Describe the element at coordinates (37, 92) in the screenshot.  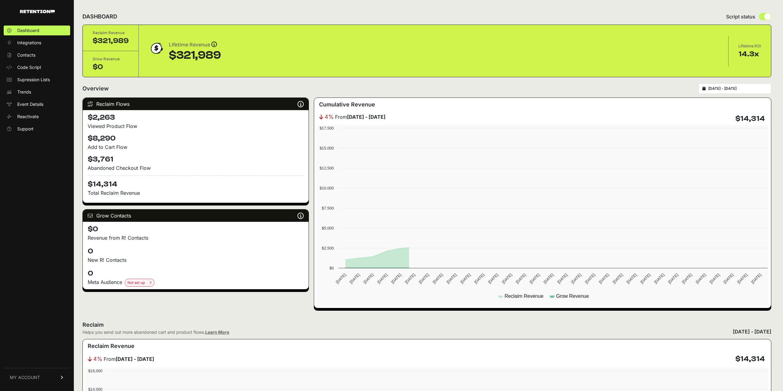
I see `a: Trends` at that location.